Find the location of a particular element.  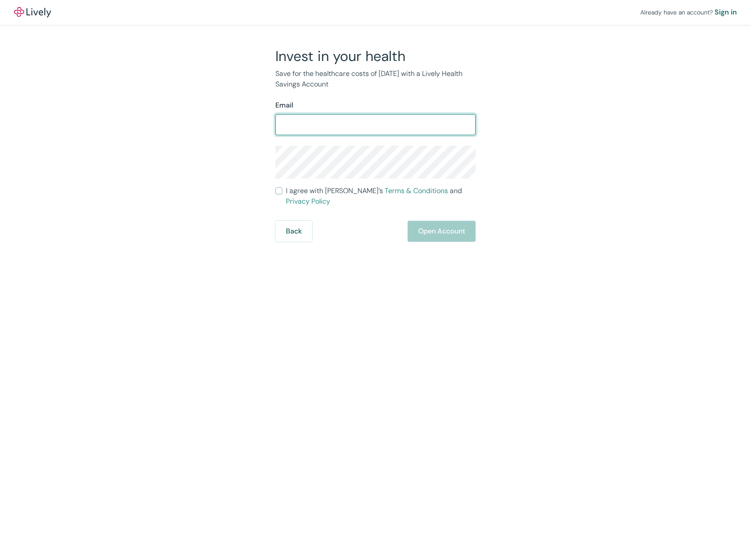

a: LivelyLively is located at coordinates (32, 12).